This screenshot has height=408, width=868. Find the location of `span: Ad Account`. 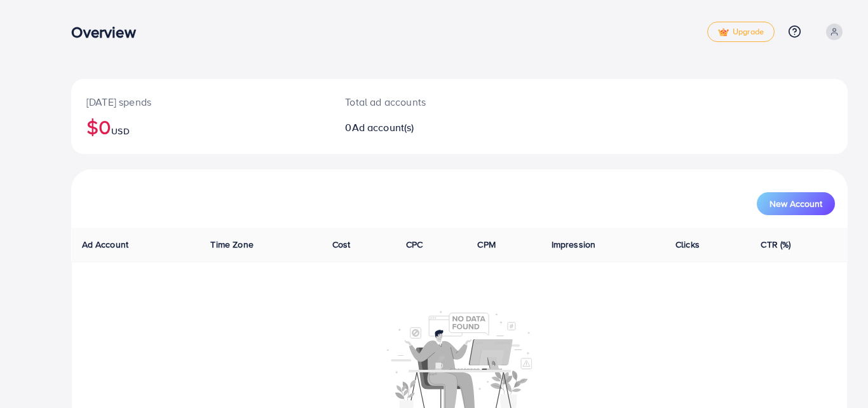

span: Ad Account is located at coordinates (105, 244).